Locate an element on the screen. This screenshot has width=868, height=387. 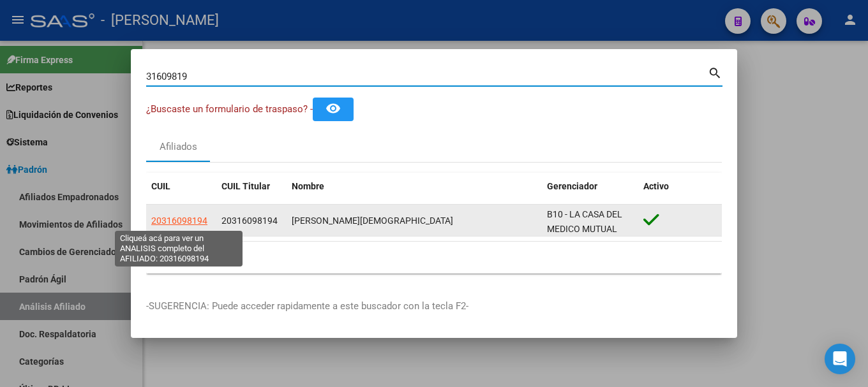
datatable-header-cell: Gerenciador is located at coordinates (590, 187).